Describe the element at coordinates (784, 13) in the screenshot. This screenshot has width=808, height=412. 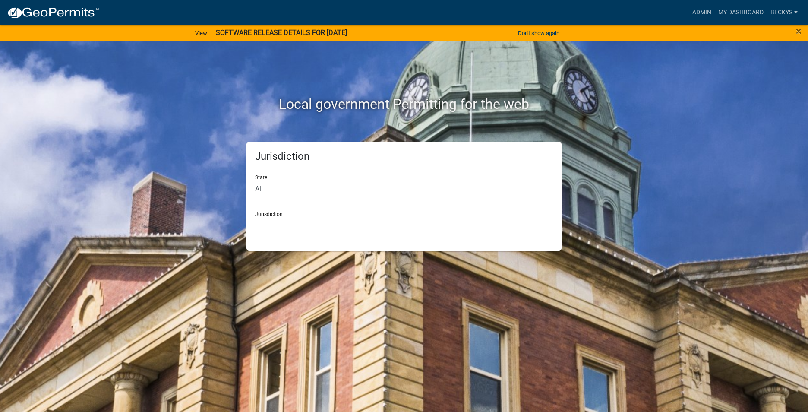
I see `a: beckys` at that location.